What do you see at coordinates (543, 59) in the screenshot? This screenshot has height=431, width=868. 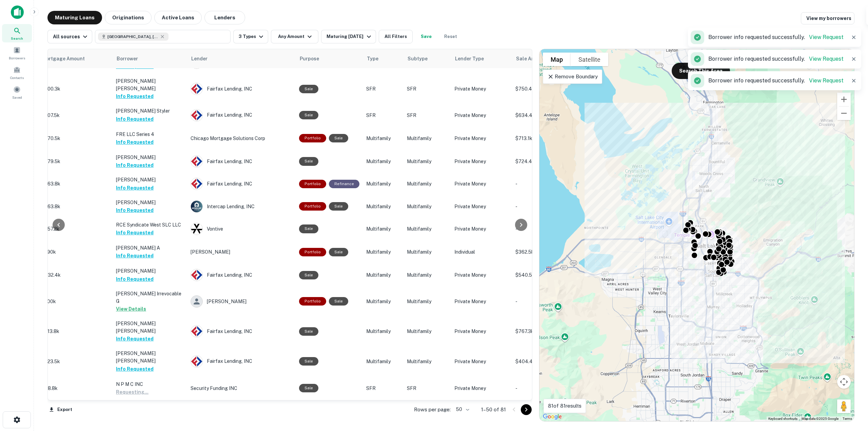 I see `th: Sale Amount` at bounding box center [543, 59].